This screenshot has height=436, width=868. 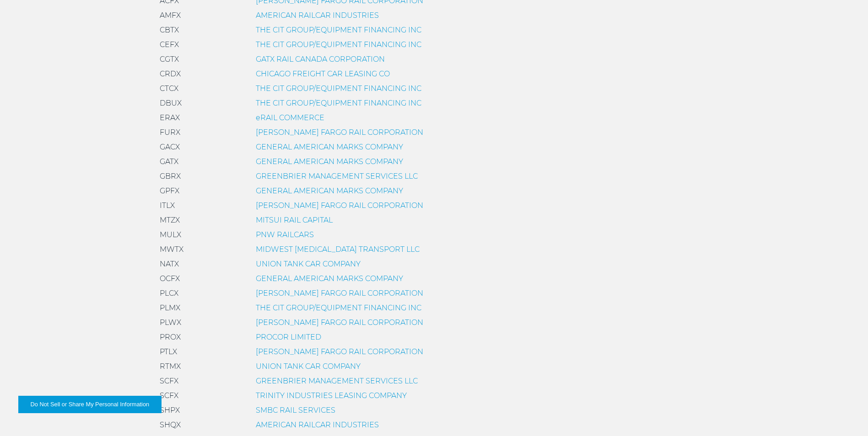 What do you see at coordinates (168, 352) in the screenshot?
I see `span: PTLX` at bounding box center [168, 352].